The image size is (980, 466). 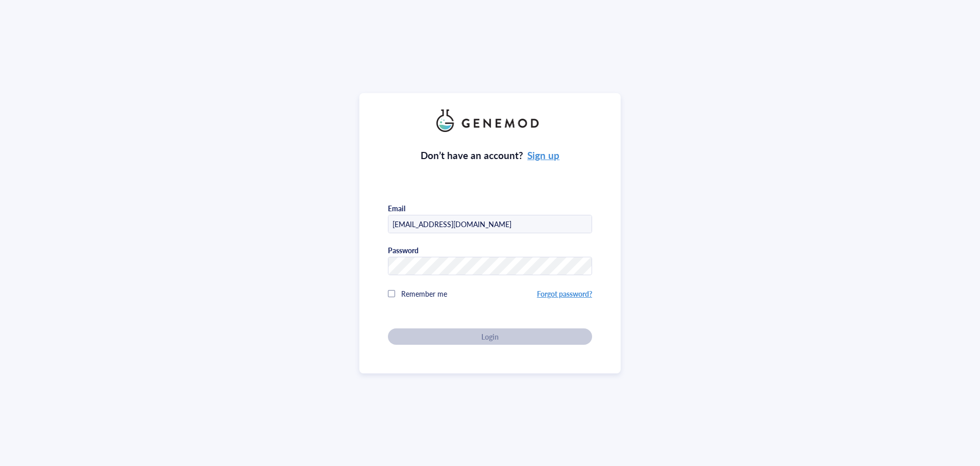 I want to click on div: Password, so click(x=404, y=250).